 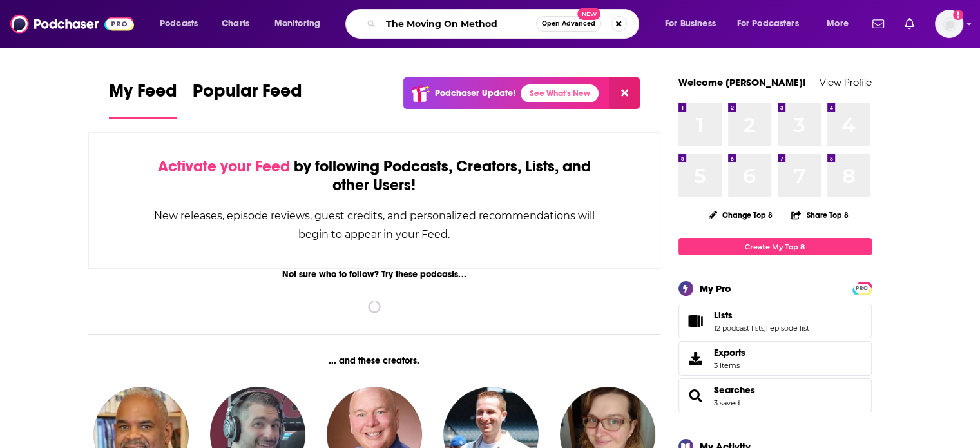 I want to click on span: Logged in as Bcprpro33, so click(x=949, y=24).